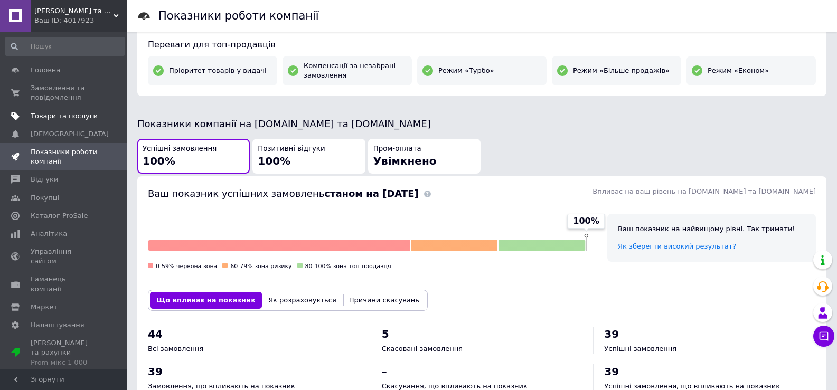 Image resolution: width=837 pixels, height=390 pixels. Describe the element at coordinates (738, 71) in the screenshot. I see `span: Режим «Економ»` at that location.